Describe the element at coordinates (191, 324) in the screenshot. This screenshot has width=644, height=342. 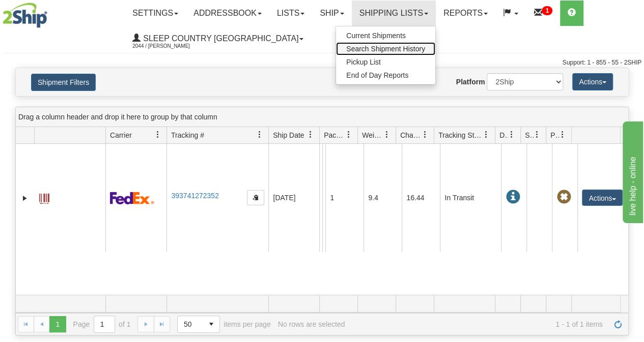
I see `span: 50` at that location.